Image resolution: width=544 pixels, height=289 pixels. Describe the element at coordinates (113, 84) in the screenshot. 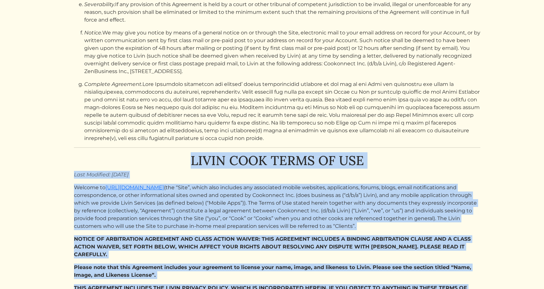

I see `i: Complete Agreement.` at that location.